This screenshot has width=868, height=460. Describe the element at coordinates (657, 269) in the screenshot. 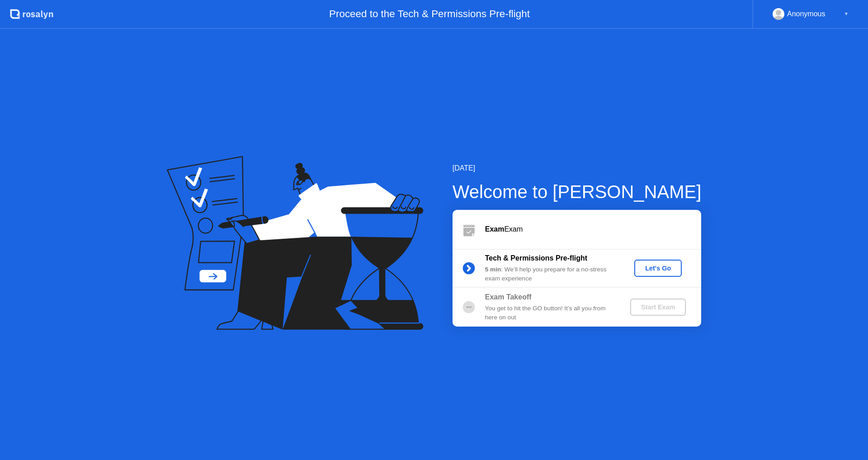

I see `button: Let's Go` at that location.